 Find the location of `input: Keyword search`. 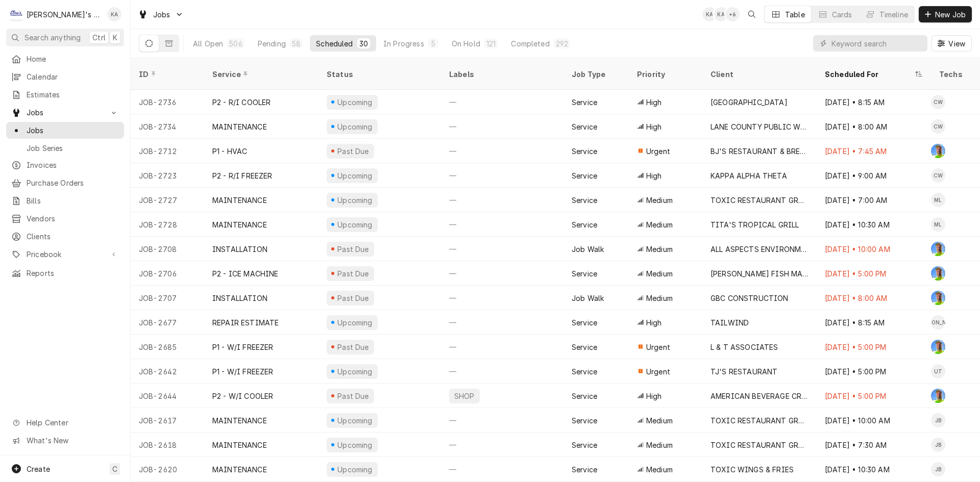

input: Keyword search is located at coordinates (877, 44).